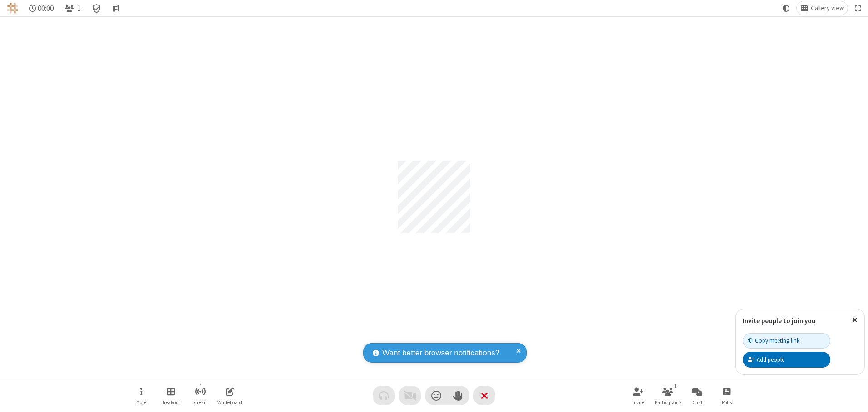 This screenshot has width=868, height=412. Describe the element at coordinates (827, 8) in the screenshot. I see `span: Gallery view` at that location.